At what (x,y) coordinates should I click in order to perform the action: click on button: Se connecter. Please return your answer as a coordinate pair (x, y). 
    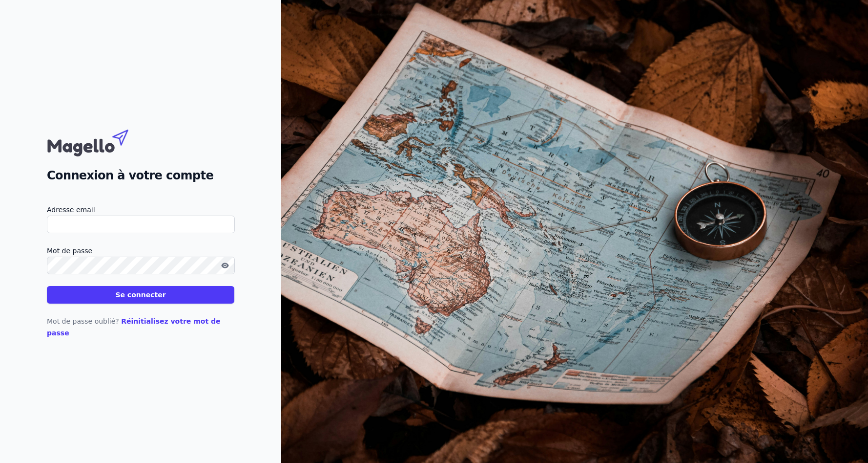
    Looking at the image, I should click on (141, 295).